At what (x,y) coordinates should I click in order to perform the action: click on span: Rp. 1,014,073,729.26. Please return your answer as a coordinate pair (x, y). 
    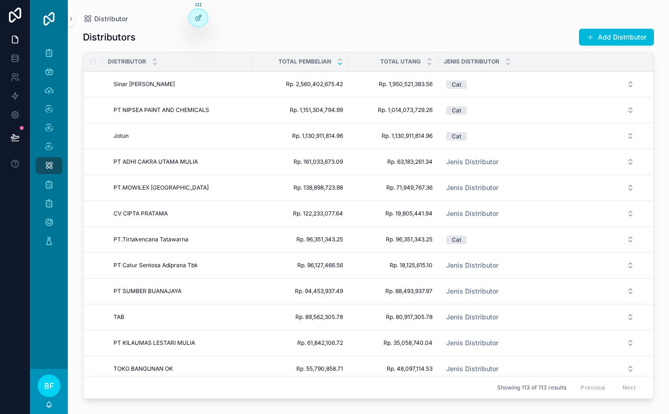
    Looking at the image, I should click on (393, 110).